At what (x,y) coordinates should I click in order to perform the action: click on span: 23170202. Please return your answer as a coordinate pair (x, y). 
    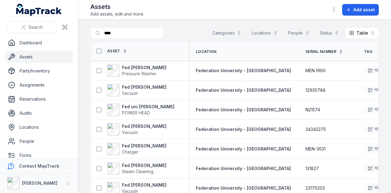
    Looking at the image, I should click on (315, 188).